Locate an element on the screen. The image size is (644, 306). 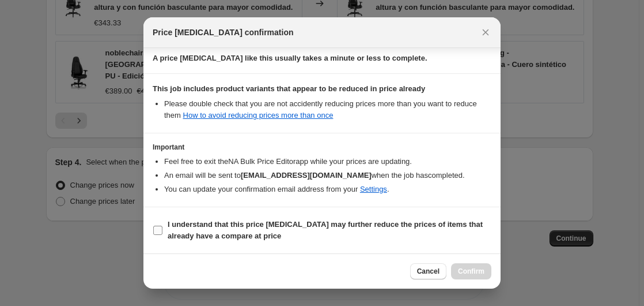
li: An email will be sent to when the job has completed . is located at coordinates (328, 175).